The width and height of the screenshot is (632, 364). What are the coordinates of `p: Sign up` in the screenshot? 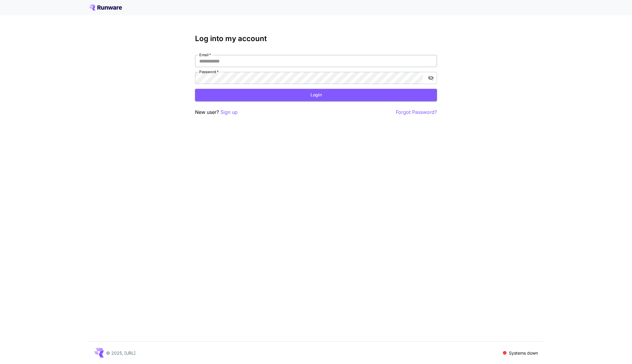 It's located at (229, 112).